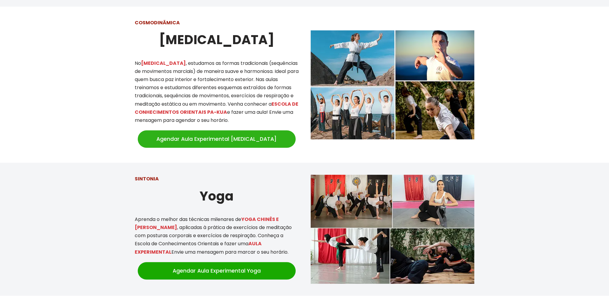  I want to click on a: Agendar Aula Experimental Yoga, so click(216, 271).